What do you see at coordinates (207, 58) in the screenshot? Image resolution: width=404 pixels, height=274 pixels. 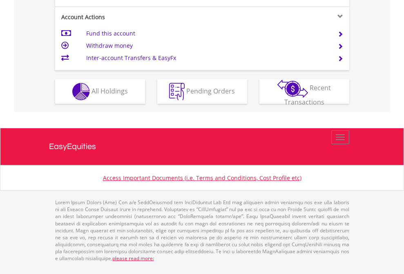 I see `td: Inter-account Transfers & EasyFx` at bounding box center [207, 58].